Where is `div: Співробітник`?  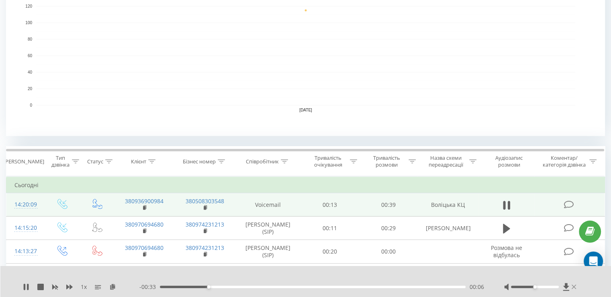
div: Співробітник is located at coordinates (262, 161).